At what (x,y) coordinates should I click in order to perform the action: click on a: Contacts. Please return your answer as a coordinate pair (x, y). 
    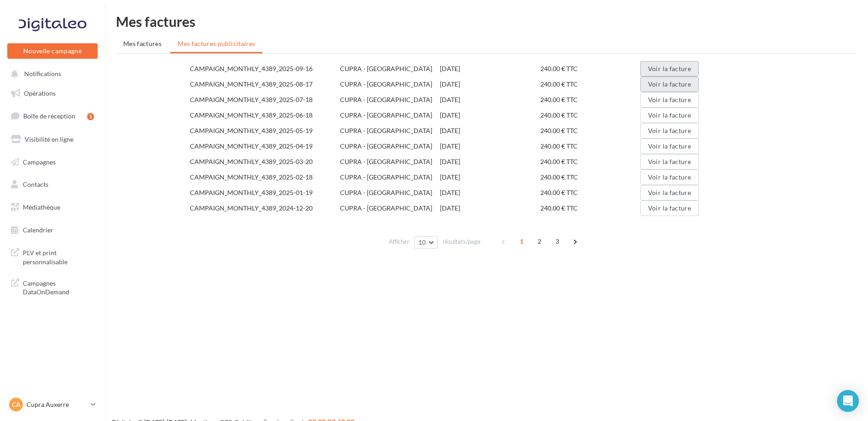
    Looking at the image, I should click on (52, 185).